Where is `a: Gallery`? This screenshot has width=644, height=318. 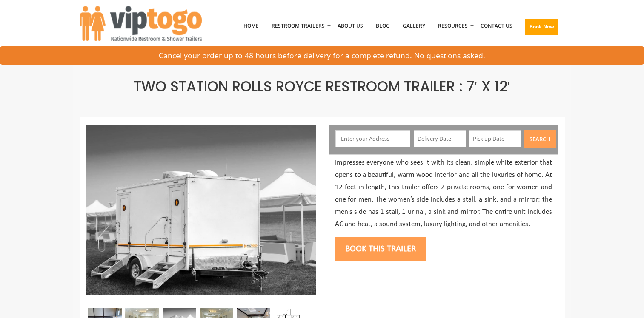 a: Gallery is located at coordinates (414, 26).